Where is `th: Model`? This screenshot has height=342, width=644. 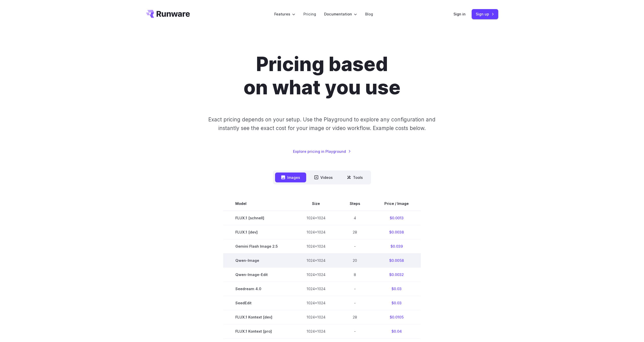 th: Model is located at coordinates (259, 204).